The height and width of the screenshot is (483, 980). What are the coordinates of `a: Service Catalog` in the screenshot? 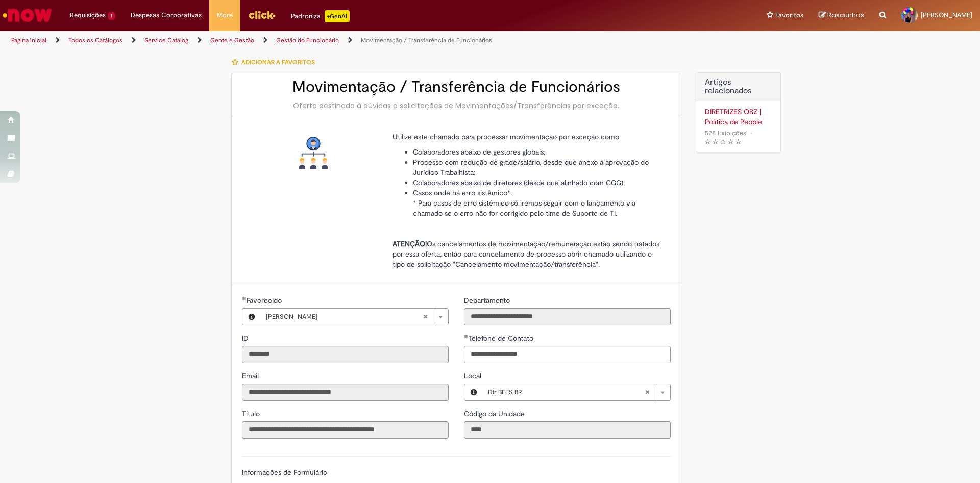 It's located at (166, 40).